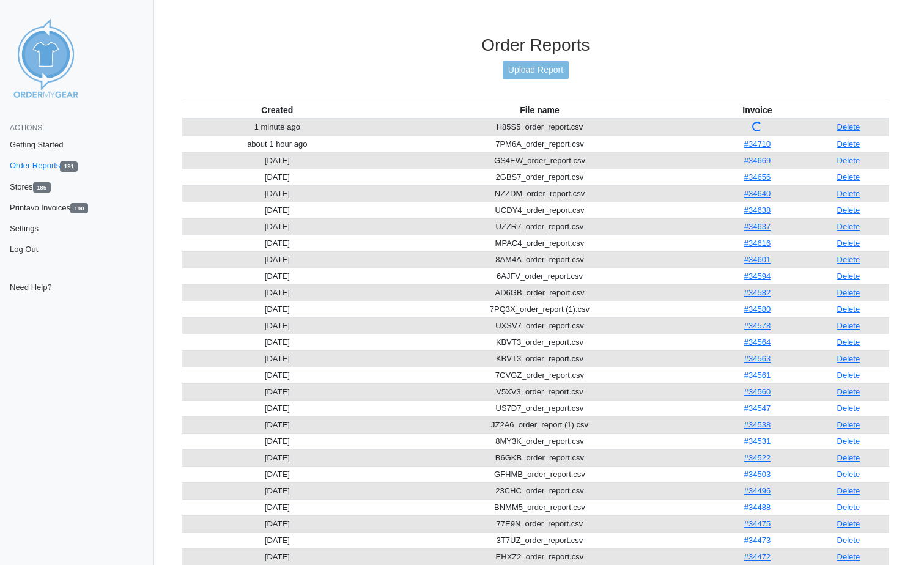 The width and height of the screenshot is (924, 565). What do you see at coordinates (757, 391) in the screenshot?
I see `a: #34560` at bounding box center [757, 391].